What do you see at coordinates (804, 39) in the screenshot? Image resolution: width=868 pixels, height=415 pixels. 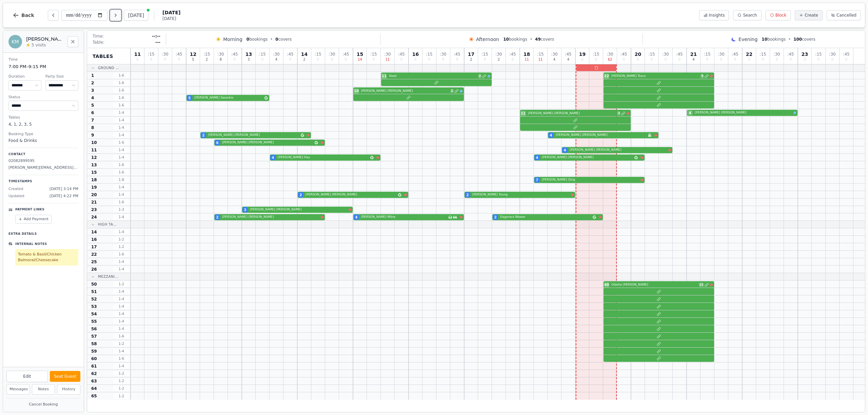 I see `span: covers` at bounding box center [804, 39].